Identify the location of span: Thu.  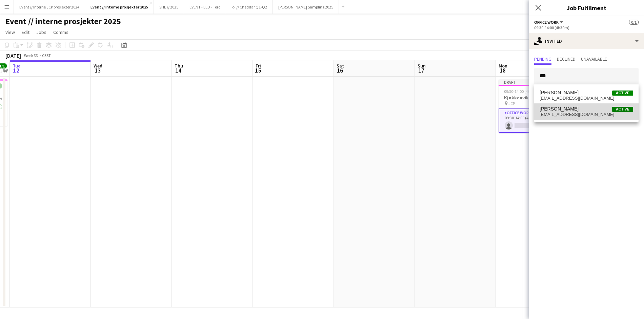
(179, 66).